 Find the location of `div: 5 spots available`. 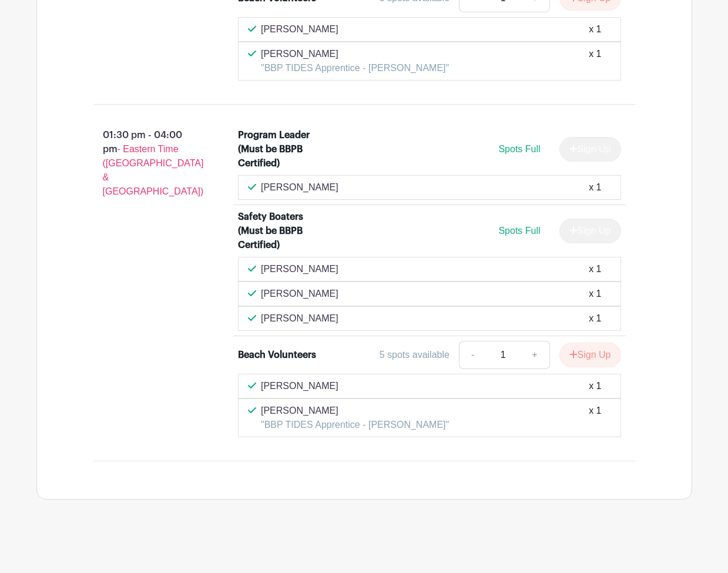

div: 5 spots available is located at coordinates (414, 355).